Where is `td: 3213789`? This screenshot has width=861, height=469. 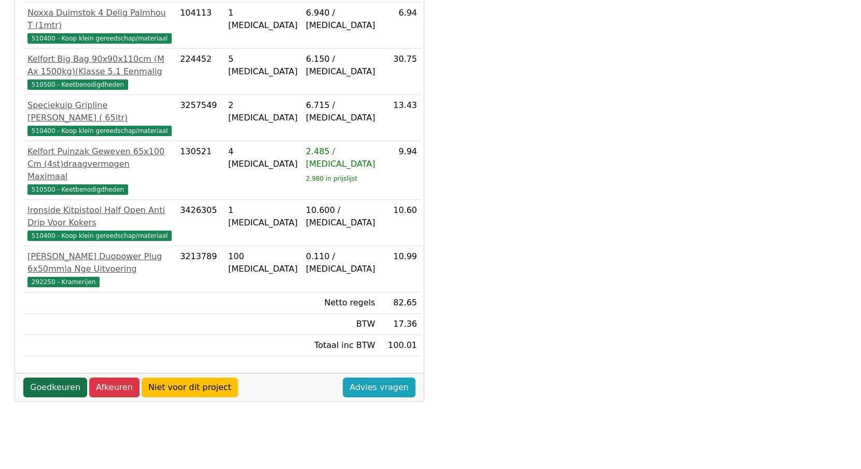
td: 3213789 is located at coordinates (200, 269).